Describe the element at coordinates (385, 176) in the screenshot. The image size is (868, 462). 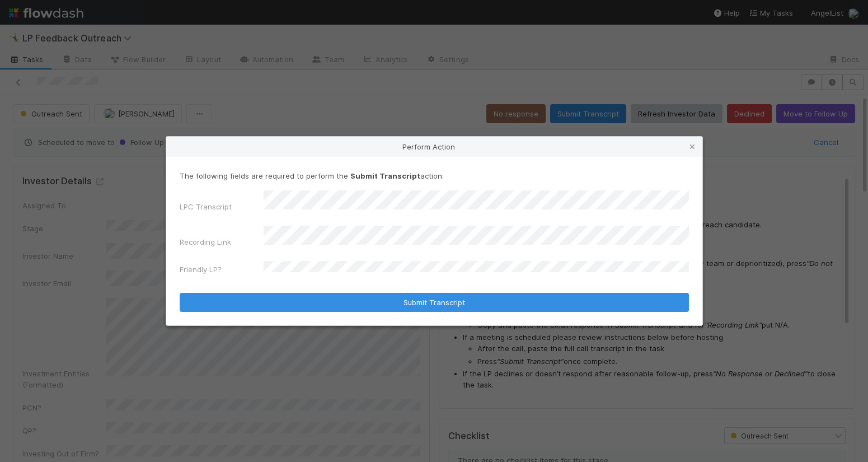
I see `strong: Submit Transcript` at that location.